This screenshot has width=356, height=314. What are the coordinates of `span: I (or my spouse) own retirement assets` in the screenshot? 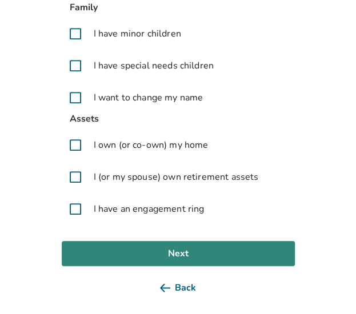 It's located at (176, 177).